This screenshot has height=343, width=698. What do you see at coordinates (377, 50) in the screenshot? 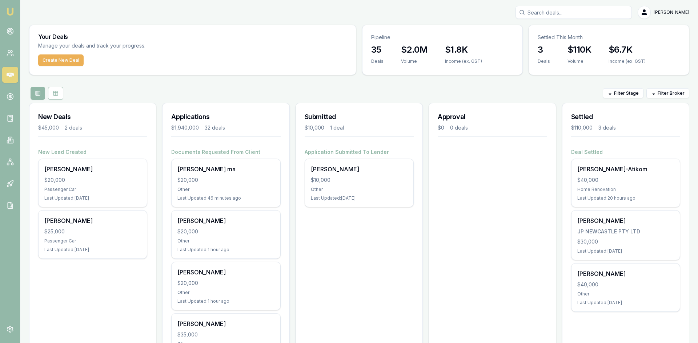
I see `h3: 35` at bounding box center [377, 50].